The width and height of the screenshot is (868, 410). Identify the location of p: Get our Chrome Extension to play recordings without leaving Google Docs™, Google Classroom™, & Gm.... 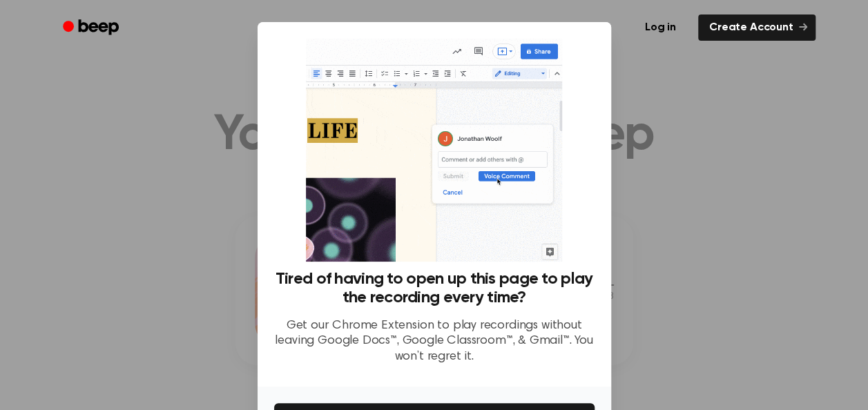
(434, 342).